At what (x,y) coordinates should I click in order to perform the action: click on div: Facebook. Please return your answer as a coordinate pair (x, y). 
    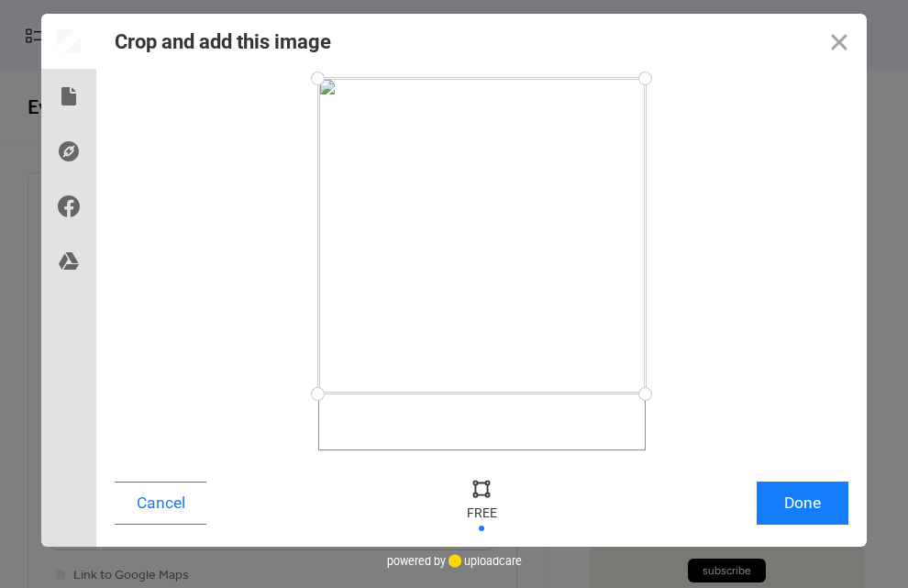
    Looking at the image, I should click on (68, 206).